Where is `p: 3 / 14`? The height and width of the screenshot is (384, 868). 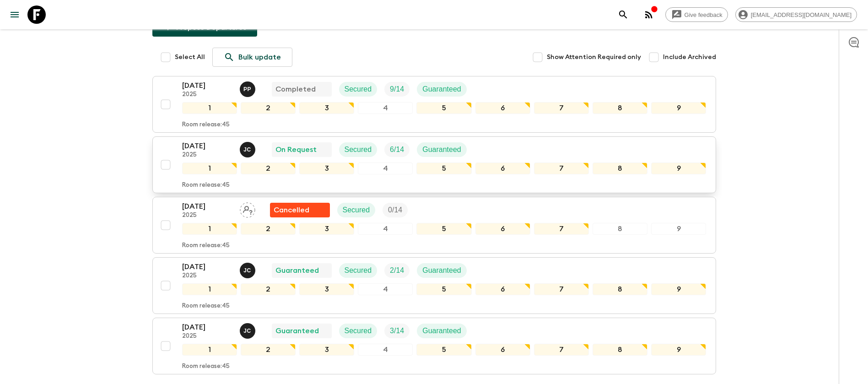 p: 3 / 14 is located at coordinates (397, 331).